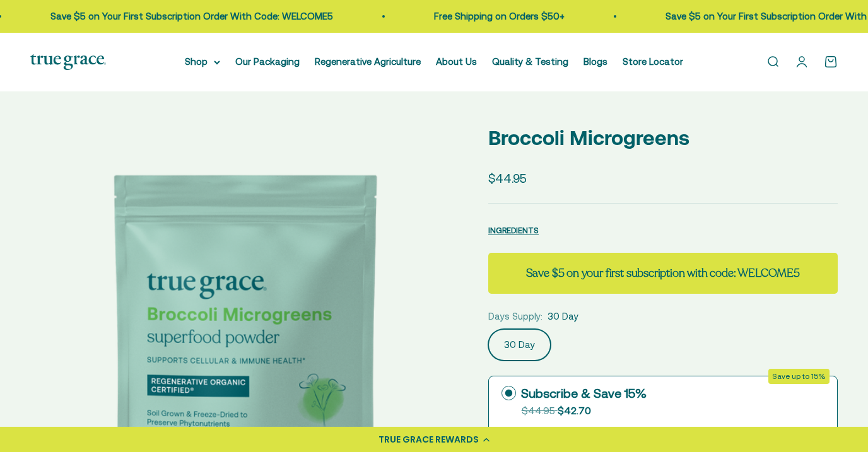 This screenshot has width=868, height=452. Describe the element at coordinates (514, 230) in the screenshot. I see `span: INGREDIENTS` at that location.